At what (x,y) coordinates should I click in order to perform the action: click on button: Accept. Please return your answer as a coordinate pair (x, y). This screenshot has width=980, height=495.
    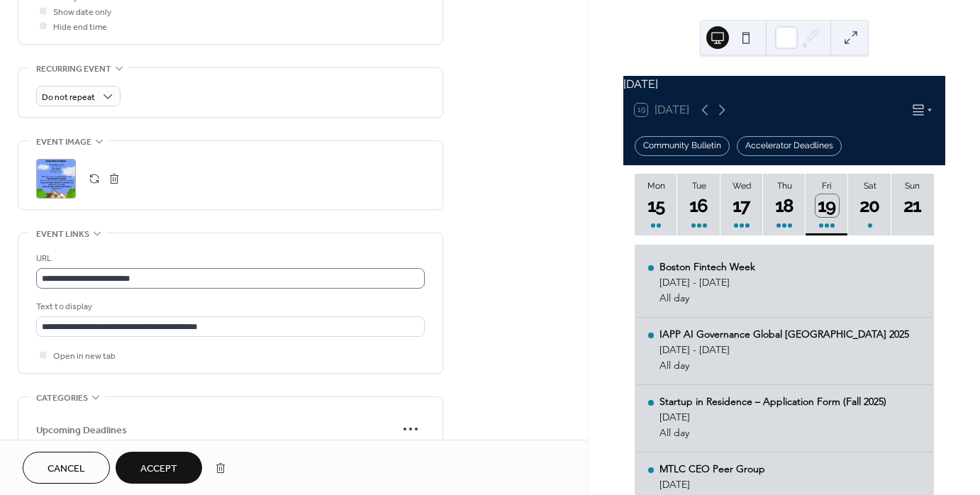
    Looking at the image, I should click on (159, 468).